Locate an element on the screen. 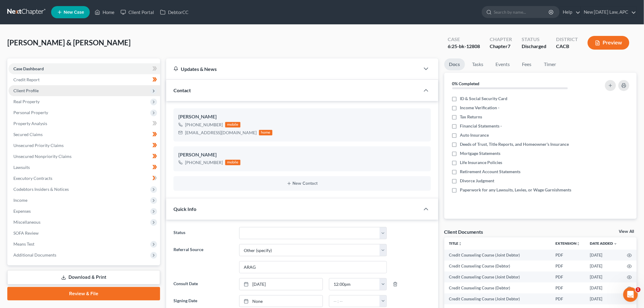 The height and width of the screenshot is (308, 644). input: Other Referral Source is located at coordinates (313, 267).